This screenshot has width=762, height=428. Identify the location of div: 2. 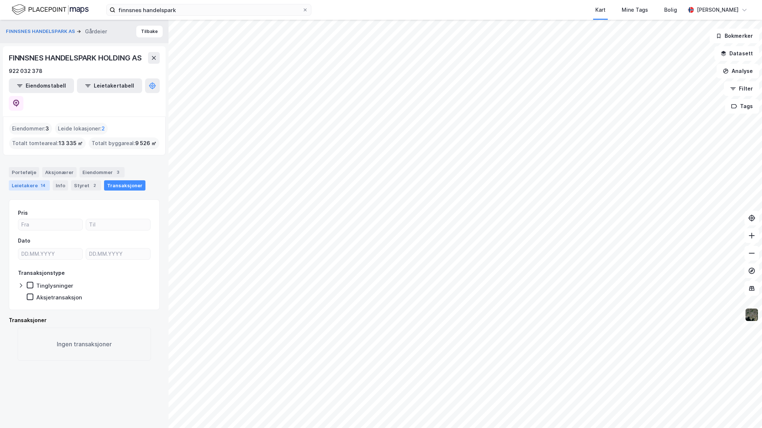
(94, 185).